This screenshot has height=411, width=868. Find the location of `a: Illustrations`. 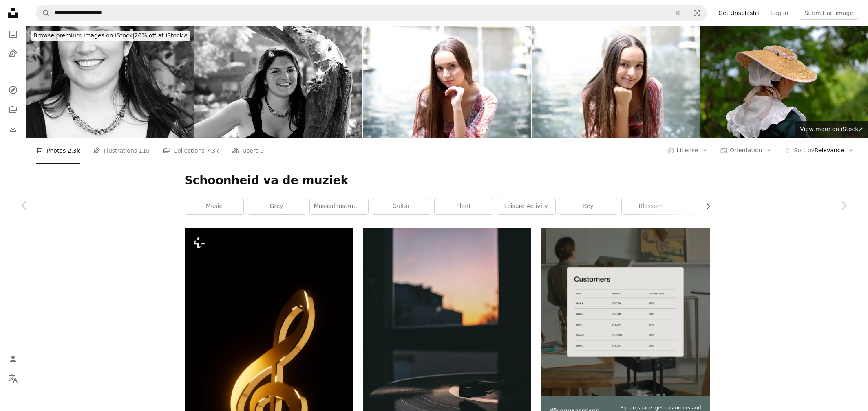

a: Illustrations is located at coordinates (13, 54).